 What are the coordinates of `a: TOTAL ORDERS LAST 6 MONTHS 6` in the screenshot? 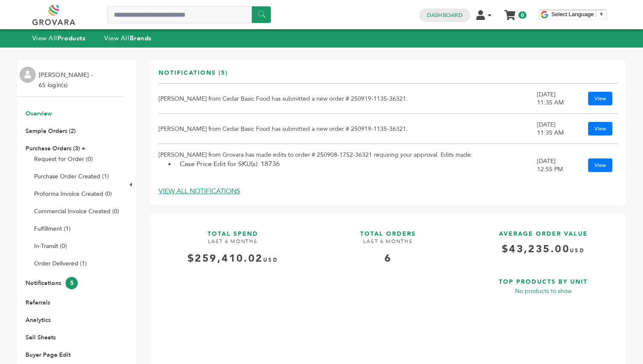 It's located at (388, 291).